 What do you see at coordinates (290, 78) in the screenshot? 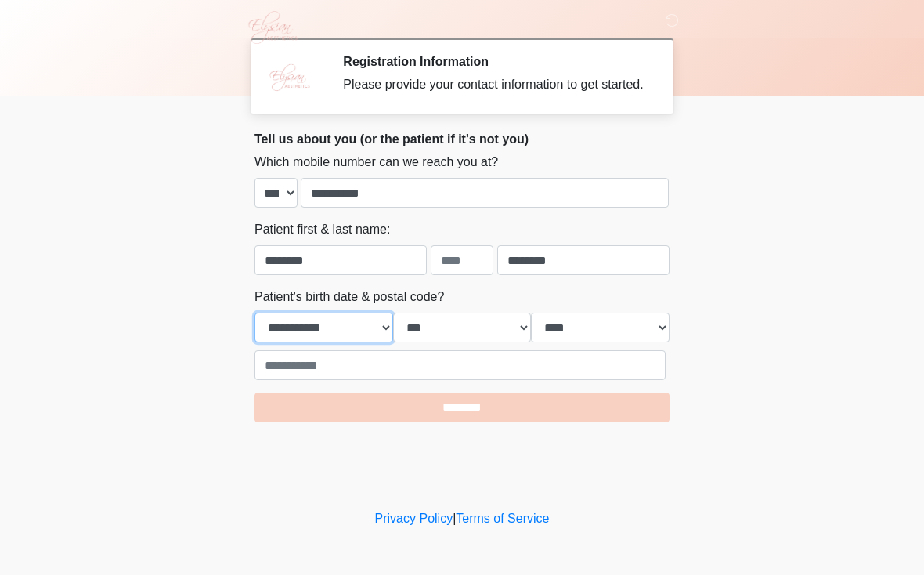
I see `img: Agent Avatar` at bounding box center [290, 78].